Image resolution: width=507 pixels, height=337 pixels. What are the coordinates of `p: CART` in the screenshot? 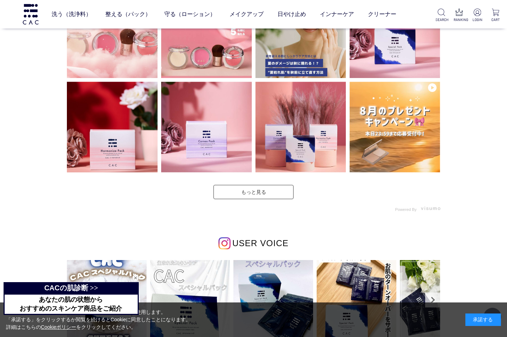 It's located at (495, 20).